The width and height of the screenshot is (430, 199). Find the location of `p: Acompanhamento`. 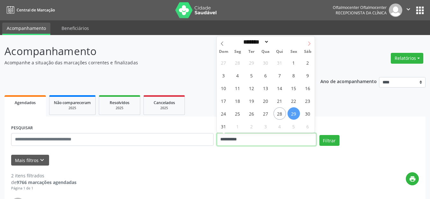

p: Acompanhamento is located at coordinates (152, 51).